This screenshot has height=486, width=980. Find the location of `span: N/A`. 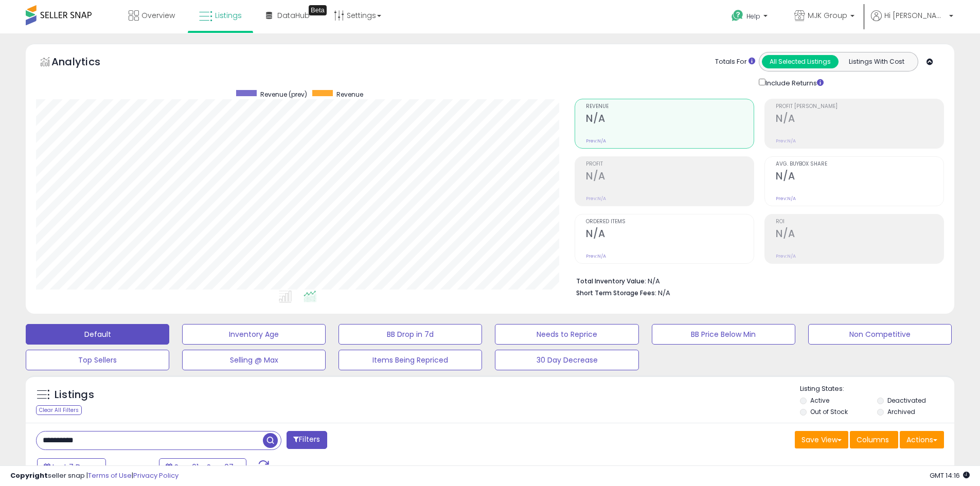

span: N/A is located at coordinates (664, 293).